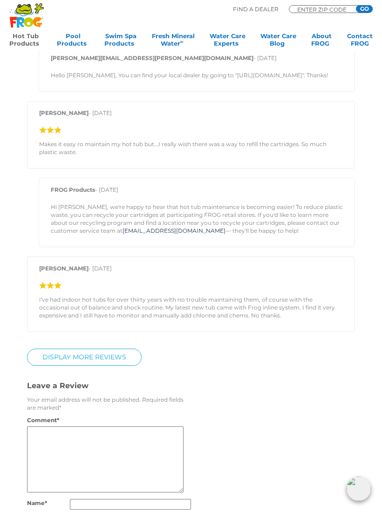 The height and width of the screenshot is (512, 382). What do you see at coordinates (73, 189) in the screenshot?
I see `strong: FROG Products` at bounding box center [73, 189].